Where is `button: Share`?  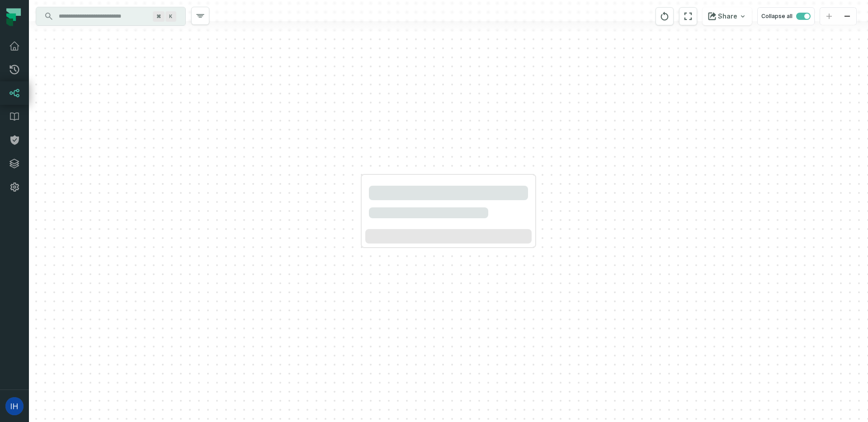 button: Share is located at coordinates (727, 16).